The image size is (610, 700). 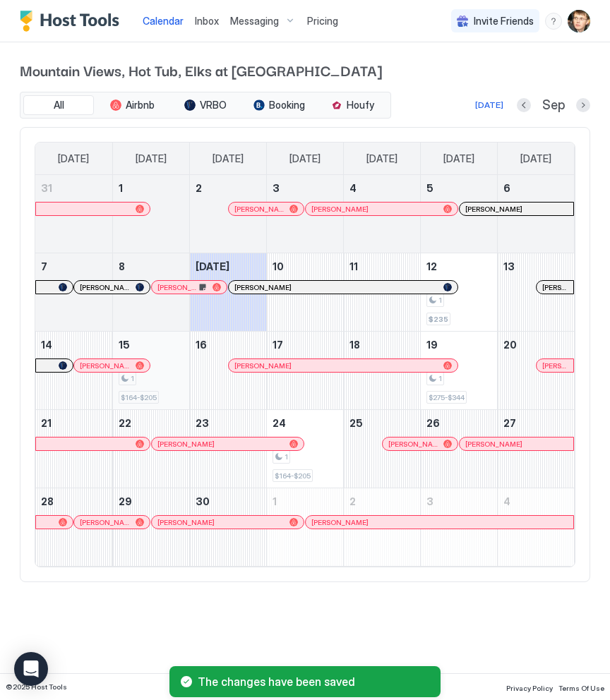 I want to click on a: September 24, 2025, so click(x=305, y=423).